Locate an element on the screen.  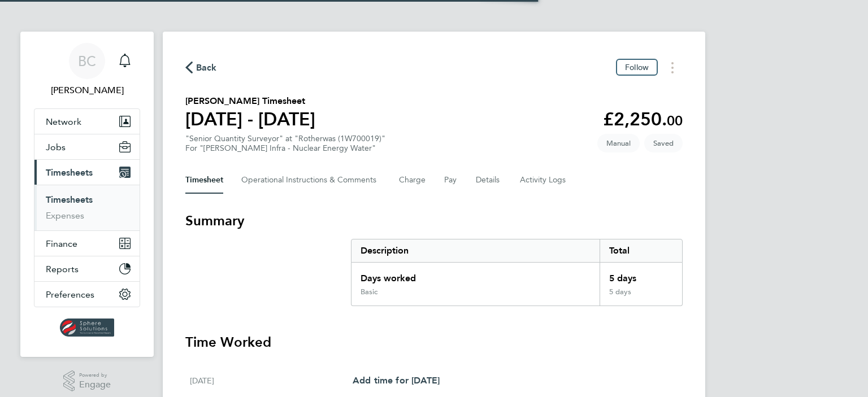
button: Reports is located at coordinates (87, 269).